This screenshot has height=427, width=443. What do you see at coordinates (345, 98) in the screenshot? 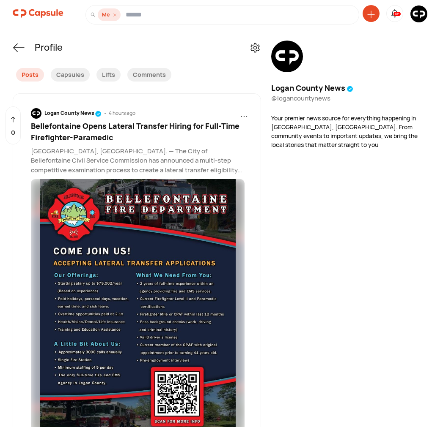
I see `div: @ logancountynews` at bounding box center [345, 98].